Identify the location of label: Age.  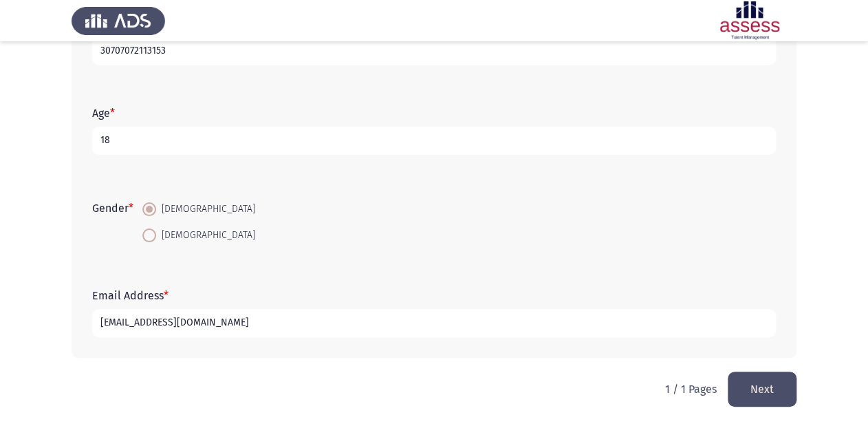
(103, 113).